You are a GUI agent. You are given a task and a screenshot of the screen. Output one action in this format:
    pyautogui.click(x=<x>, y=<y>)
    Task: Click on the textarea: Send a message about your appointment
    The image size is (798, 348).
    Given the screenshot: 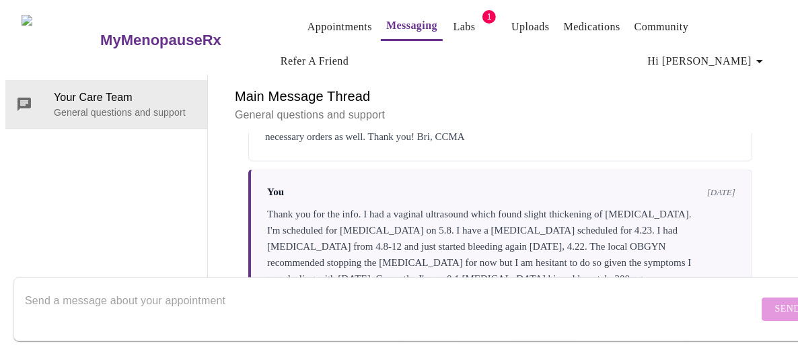 What is the action you would take?
    pyautogui.click(x=392, y=309)
    